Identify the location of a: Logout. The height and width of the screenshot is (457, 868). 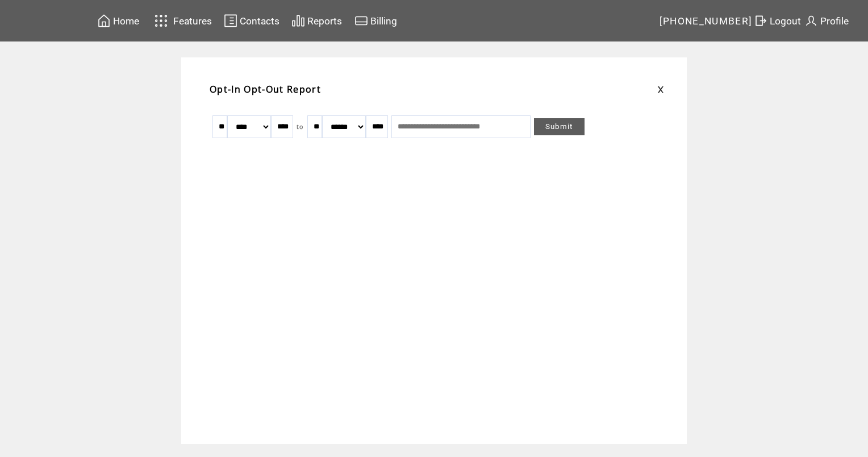
(778, 20).